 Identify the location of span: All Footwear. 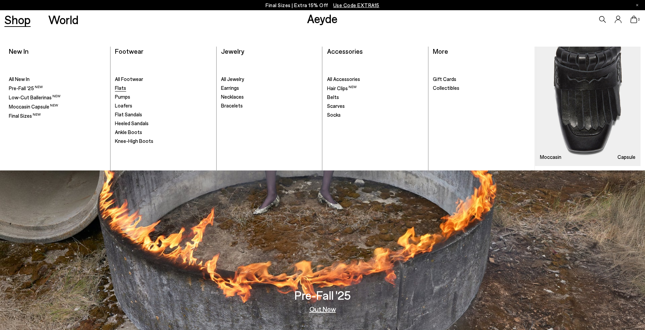
(129, 79).